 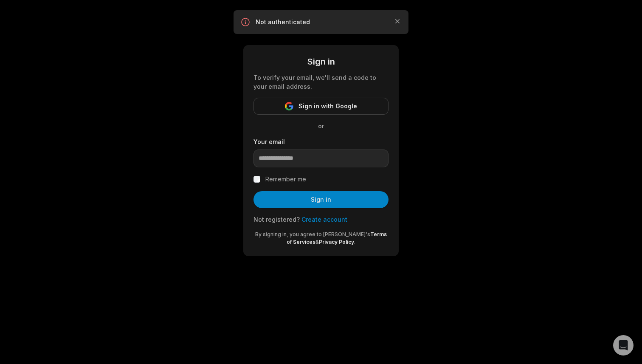 What do you see at coordinates (277, 219) in the screenshot?
I see `span: Not registered?` at bounding box center [277, 219].